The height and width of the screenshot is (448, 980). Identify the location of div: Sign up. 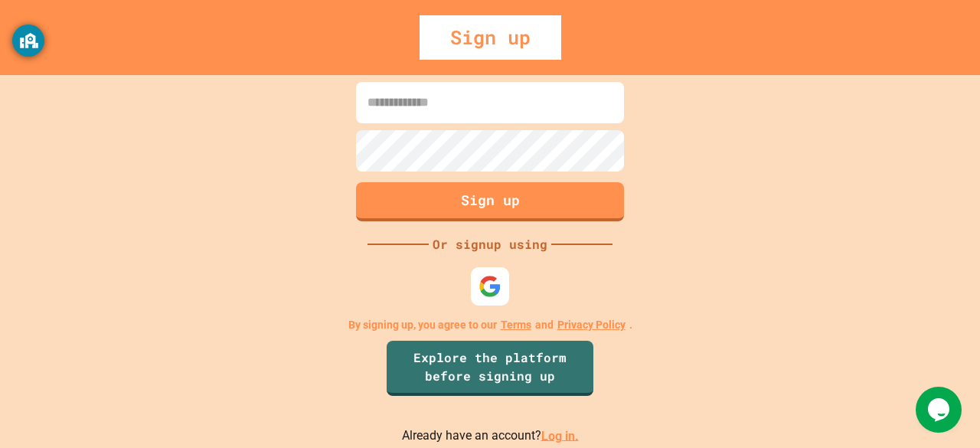
(490, 38).